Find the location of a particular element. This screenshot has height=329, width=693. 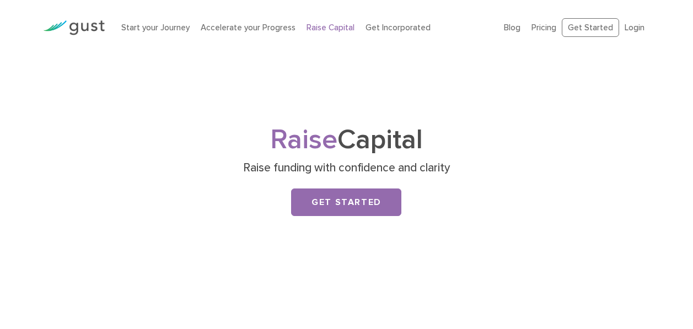

img: Gust Logo is located at coordinates (74, 28).